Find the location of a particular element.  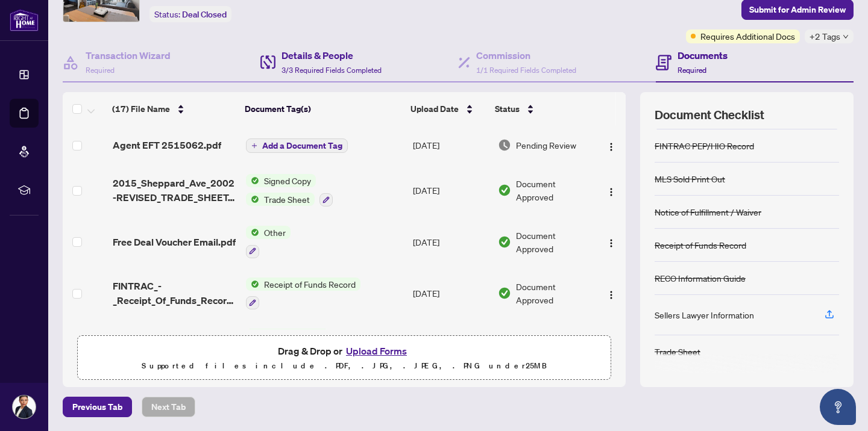

div: Trade Sheet is located at coordinates (677, 351).